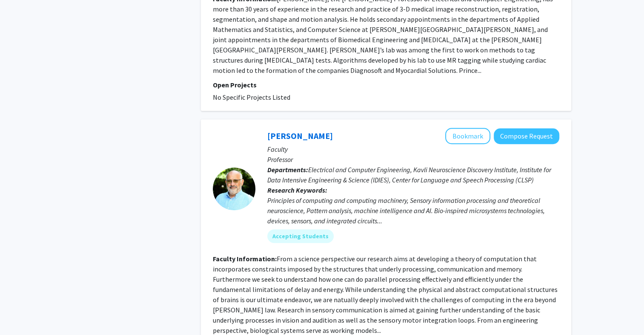 This screenshot has width=644, height=335. What do you see at coordinates (288, 169) in the screenshot?
I see `b: Departments:` at bounding box center [288, 169].